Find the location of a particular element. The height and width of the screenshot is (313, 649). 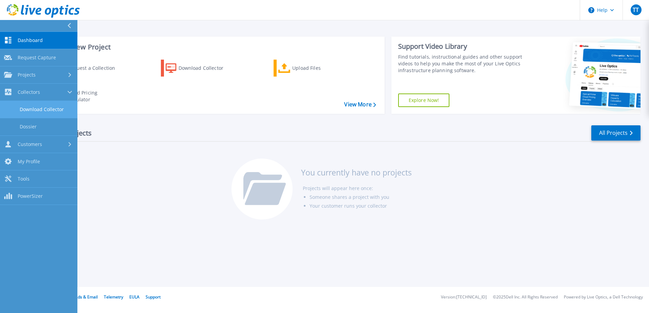

a: Download Collector is located at coordinates (198, 68).